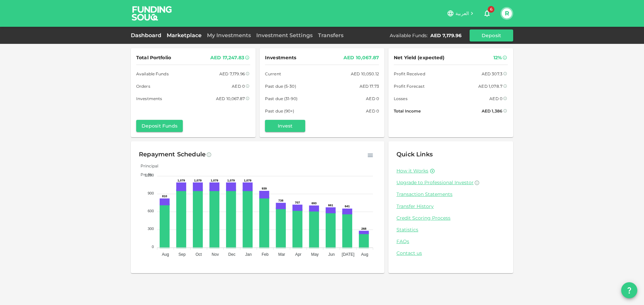 Image resolution: width=644 pixels, height=305 pixels. What do you see at coordinates (507, 13) in the screenshot?
I see `button: R` at bounding box center [507, 13].